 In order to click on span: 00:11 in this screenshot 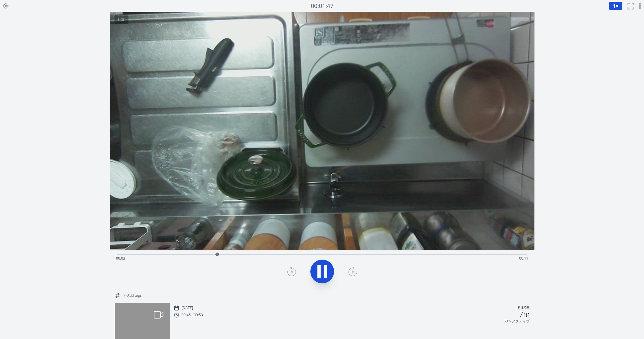, I will do `click(523, 258)`.